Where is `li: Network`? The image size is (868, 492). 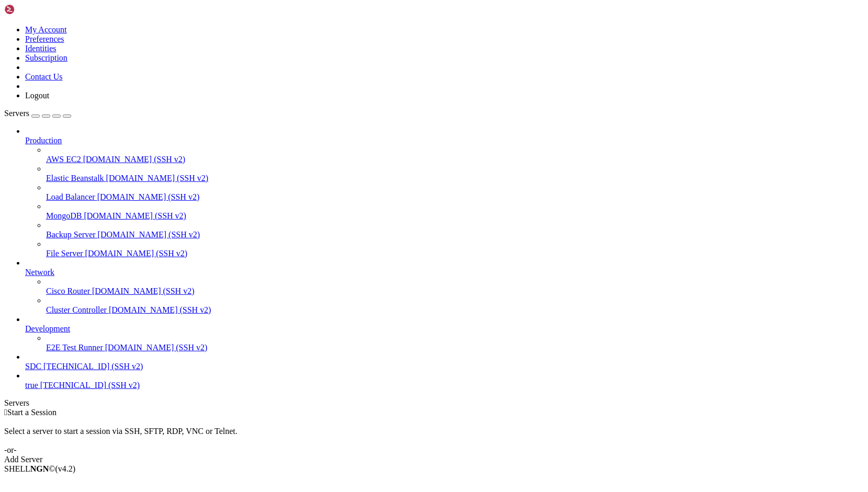
li: Network is located at coordinates (444, 286).